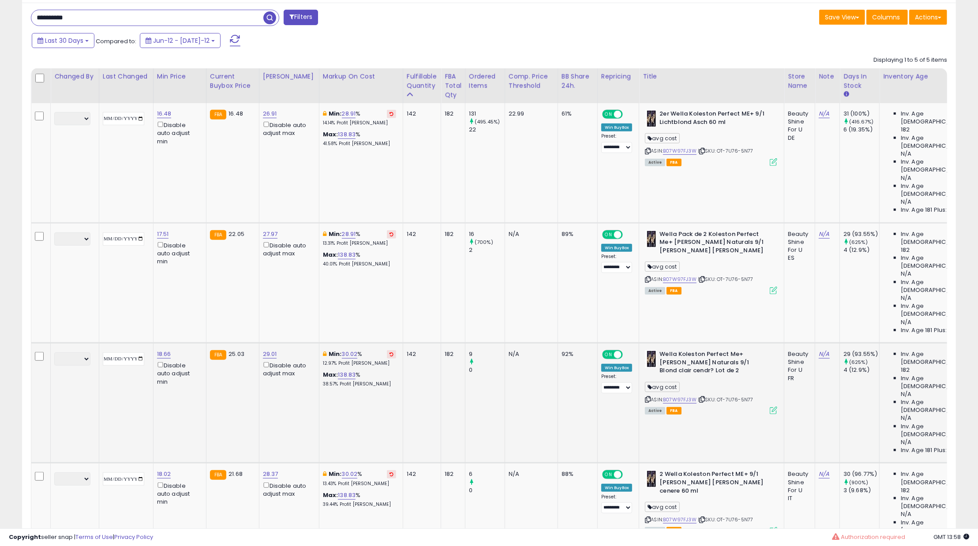 The width and height of the screenshot is (978, 546). What do you see at coordinates (910, 60) in the screenshot?
I see `div: Displaying 1 to 5 of 5 items` at bounding box center [910, 60].